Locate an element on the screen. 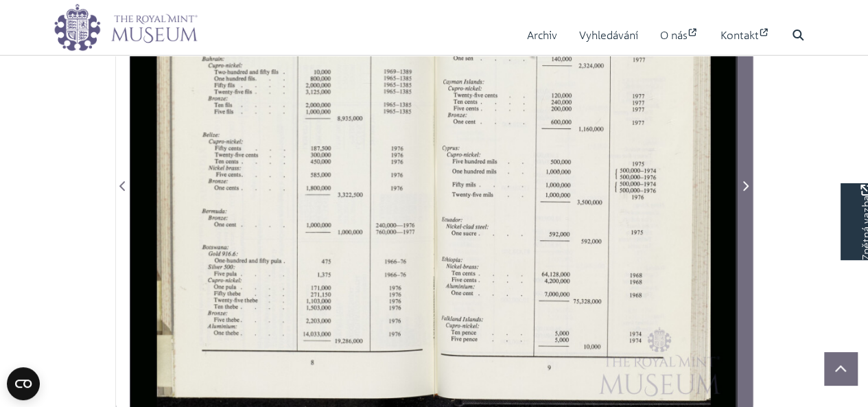 The height and width of the screenshot is (407, 868). button: Přejít nahoru is located at coordinates (840, 368).